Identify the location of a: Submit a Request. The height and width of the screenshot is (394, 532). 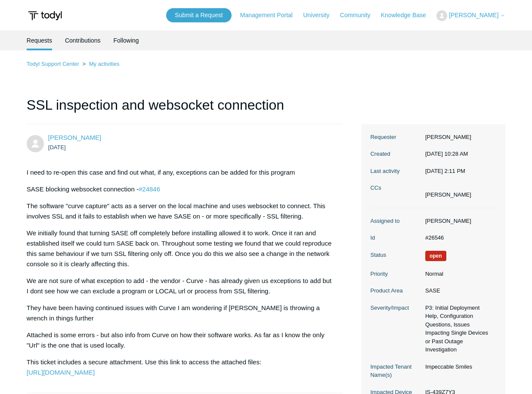
(198, 15).